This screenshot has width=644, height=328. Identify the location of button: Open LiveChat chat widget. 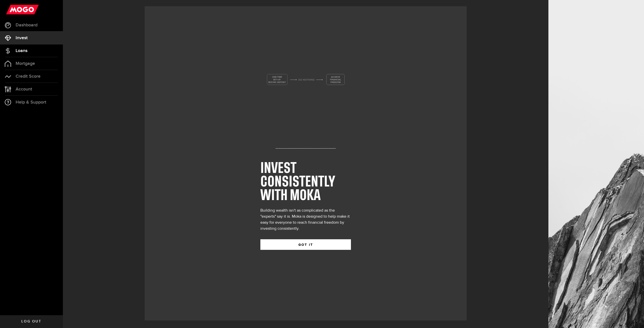
(11, 10).